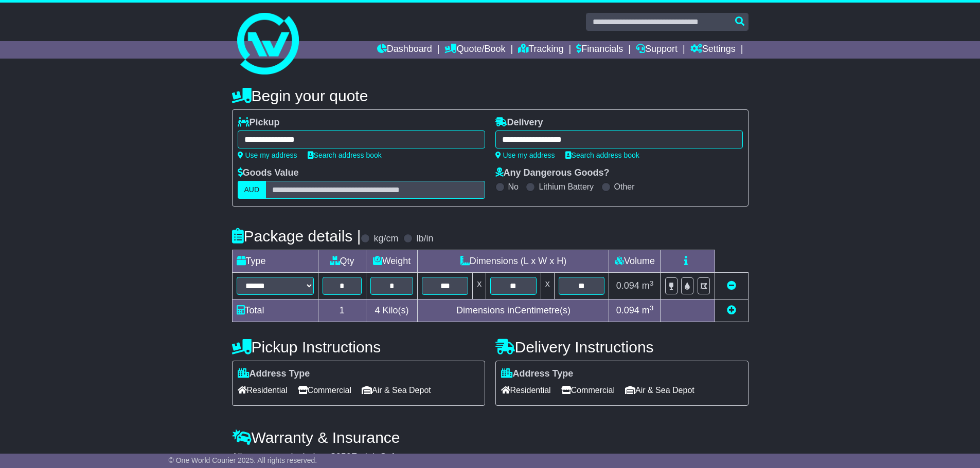 Image resolution: width=980 pixels, height=468 pixels. I want to click on td: Type, so click(274, 261).